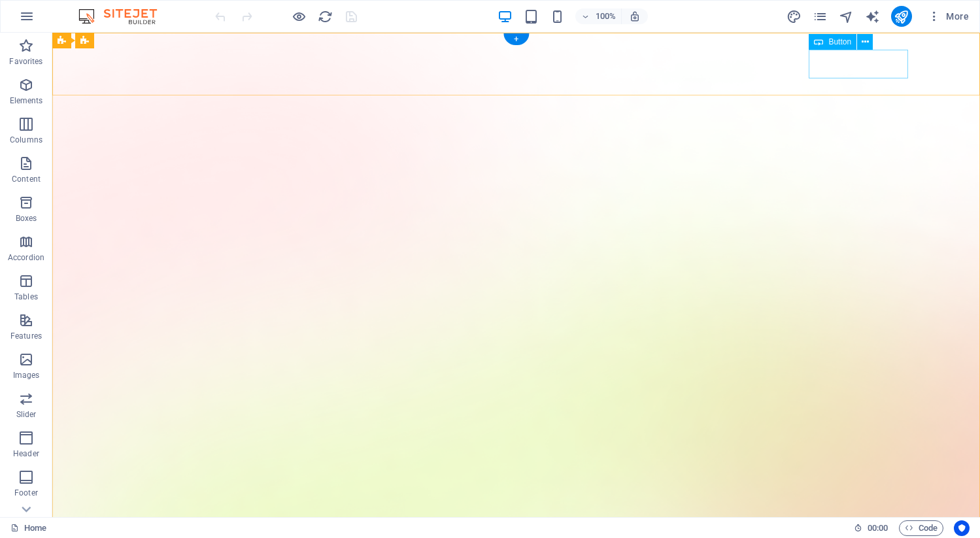 This screenshot has height=538, width=980. What do you see at coordinates (124, 16) in the screenshot?
I see `img: Editor Logo` at bounding box center [124, 16].